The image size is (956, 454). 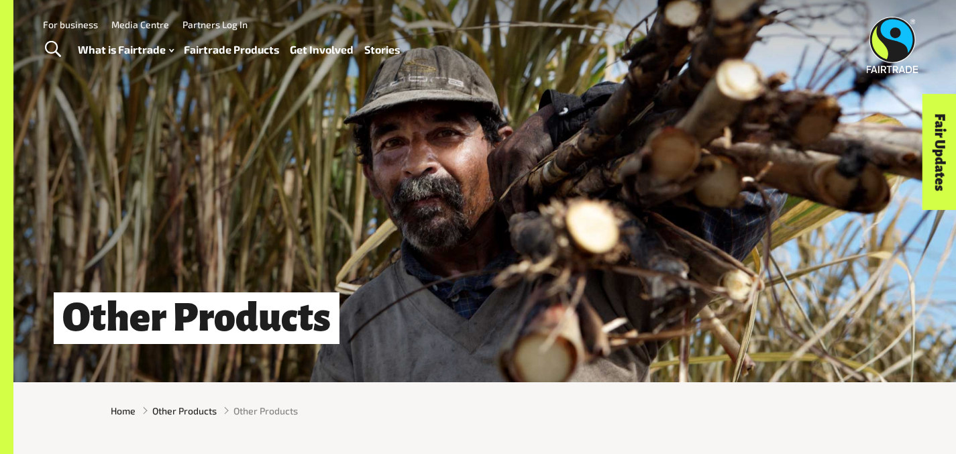 What do you see at coordinates (321, 50) in the screenshot?
I see `a: Get Involved` at bounding box center [321, 50].